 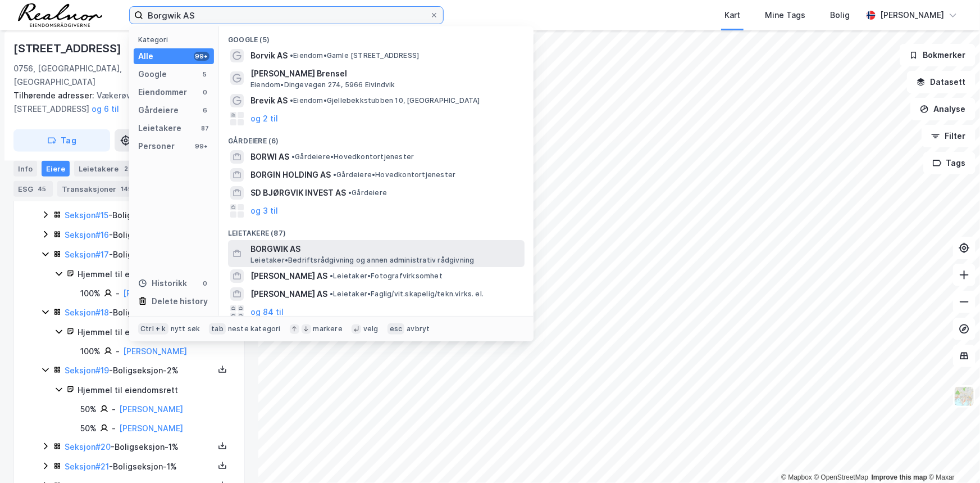 What do you see at coordinates (328, 329) in the screenshot?
I see `div: markere` at bounding box center [328, 329].